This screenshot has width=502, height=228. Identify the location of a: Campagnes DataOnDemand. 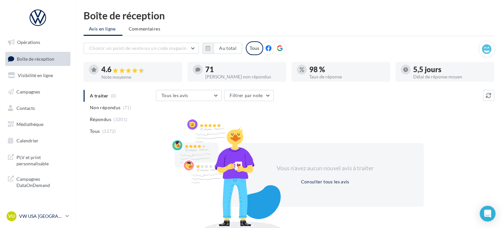
(38, 182).